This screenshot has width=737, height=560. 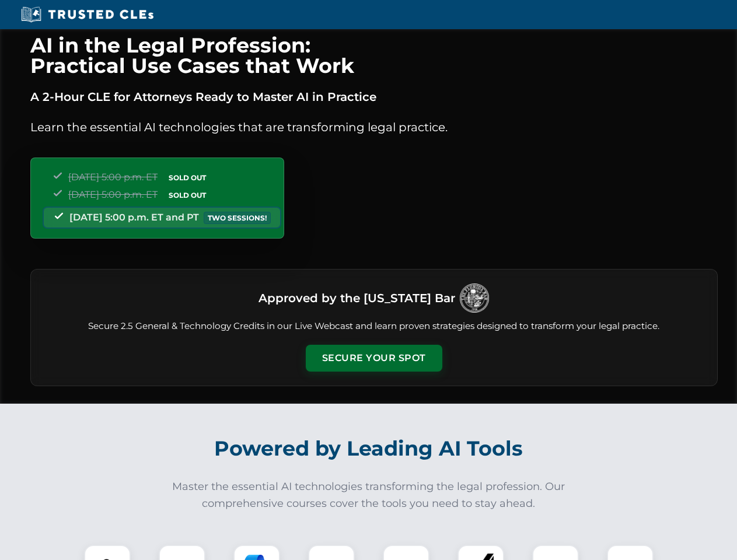 I want to click on button: Secure Your Spot, so click(x=374, y=358).